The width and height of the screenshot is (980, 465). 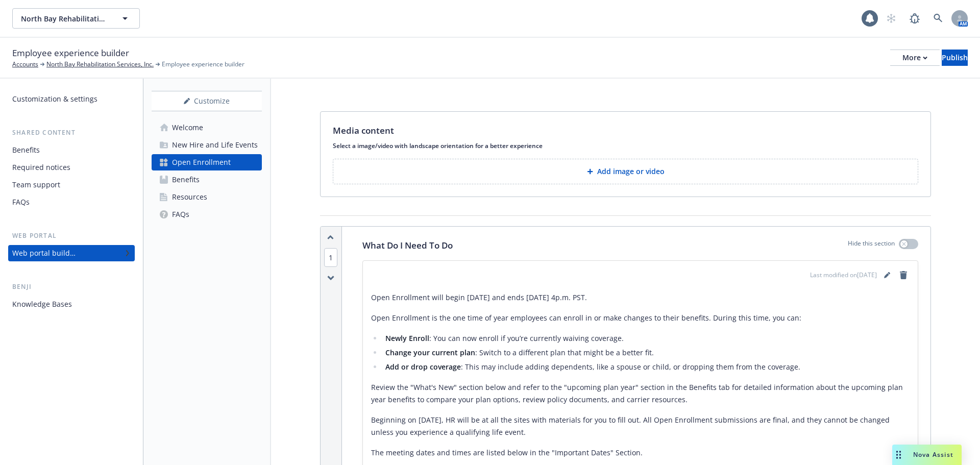 What do you see at coordinates (927, 455) in the screenshot?
I see `button: Nova Assist` at bounding box center [927, 455].